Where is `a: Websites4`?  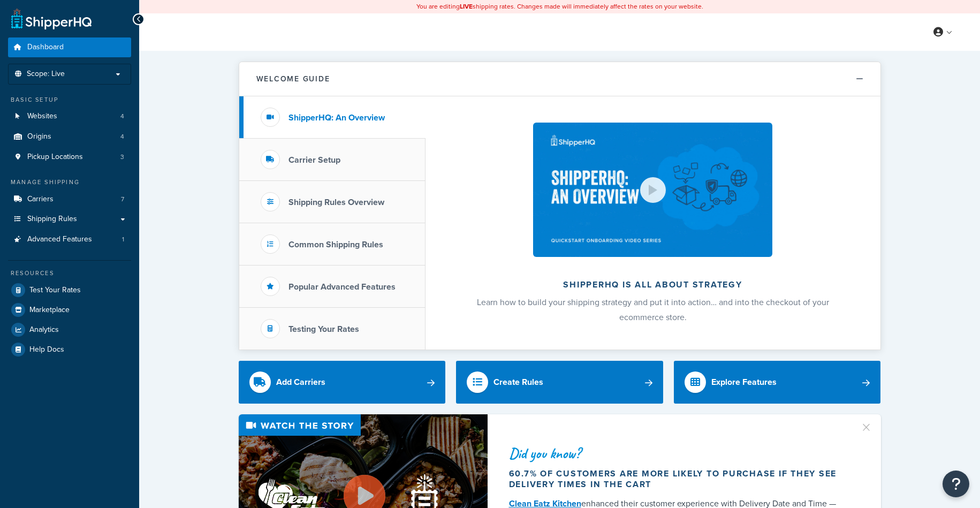 a: Websites4 is located at coordinates (70, 116).